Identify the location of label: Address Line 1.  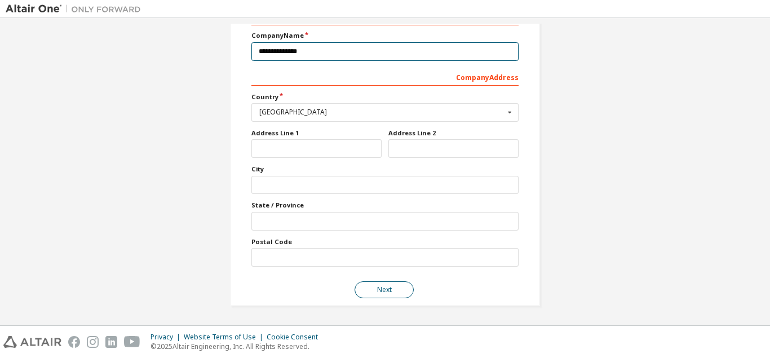
(316, 133).